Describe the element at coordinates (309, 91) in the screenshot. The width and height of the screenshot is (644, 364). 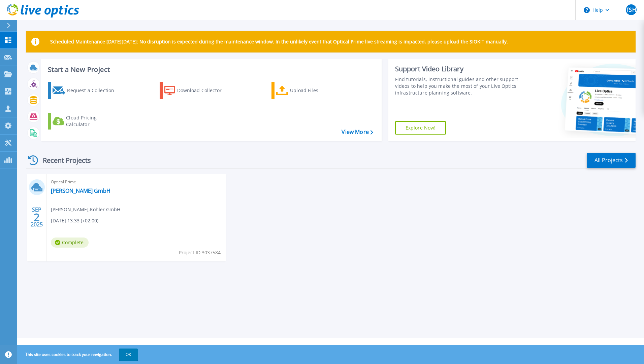
I see `a: Upload Files` at that location.